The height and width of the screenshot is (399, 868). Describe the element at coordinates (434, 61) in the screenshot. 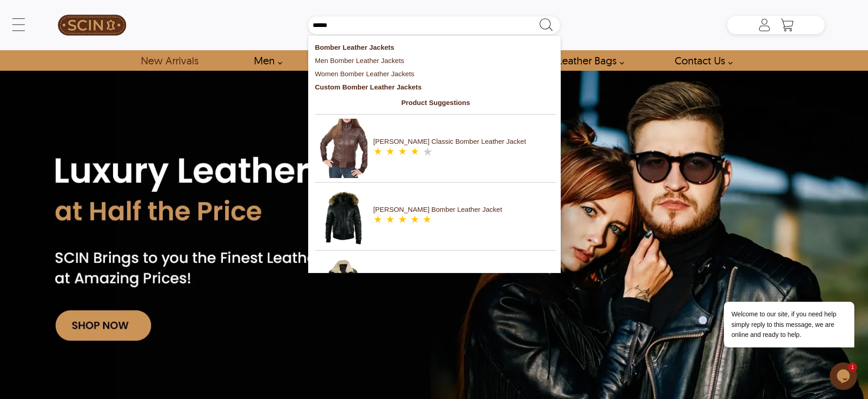

I see `div: Men Bomber Leather Jackets` at that location.